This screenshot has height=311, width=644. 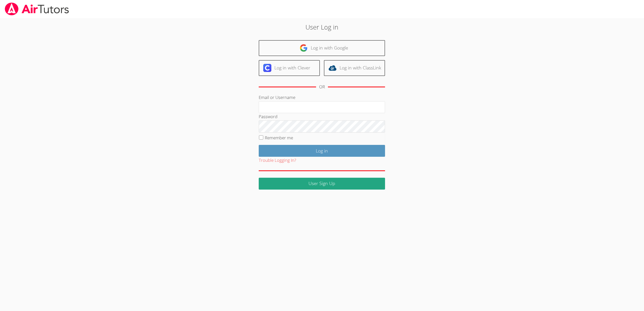 I want to click on a: Log in with Google, so click(x=322, y=48).